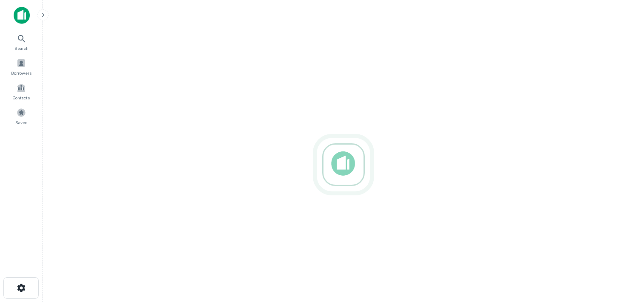  Describe the element at coordinates (21, 122) in the screenshot. I see `span: Saved` at that location.